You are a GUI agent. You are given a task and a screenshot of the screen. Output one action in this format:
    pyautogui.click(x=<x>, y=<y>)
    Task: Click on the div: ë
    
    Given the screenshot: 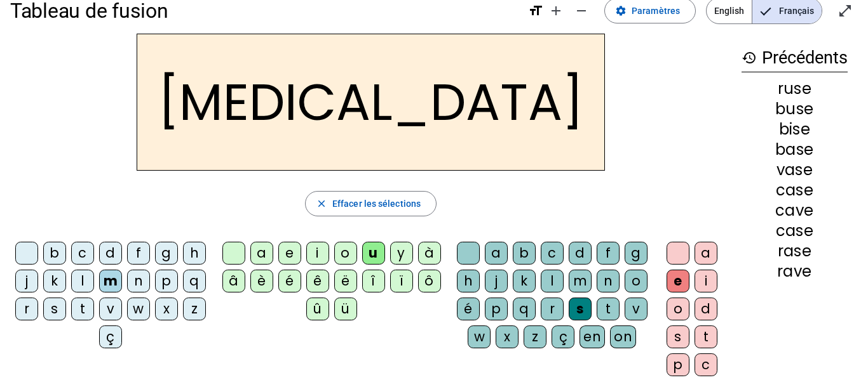 What is the action you would take?
    pyautogui.click(x=346, y=281)
    